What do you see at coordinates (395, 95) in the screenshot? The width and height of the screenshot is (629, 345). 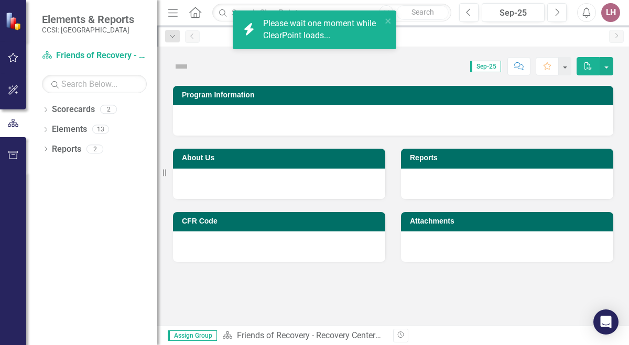 I see `h3: Program Information` at bounding box center [395, 95].